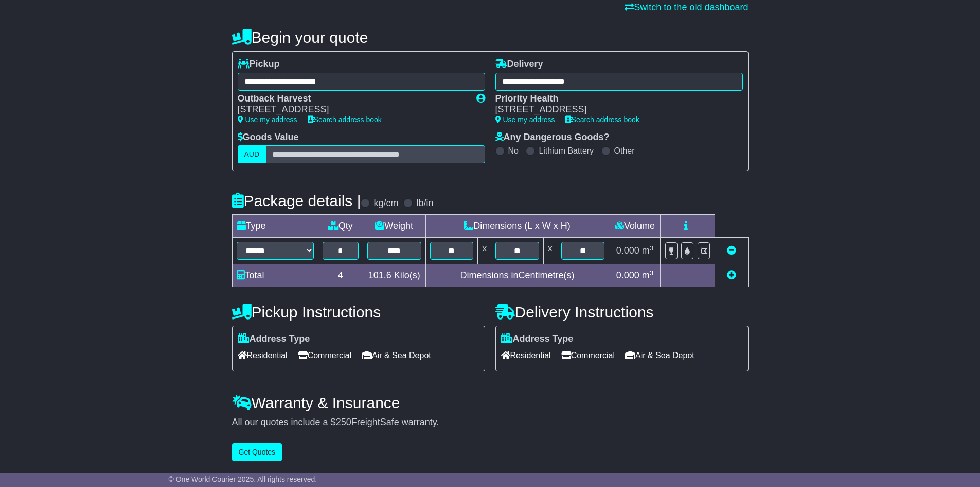 This screenshot has height=487, width=980. I want to click on span: 101.6, so click(380, 275).